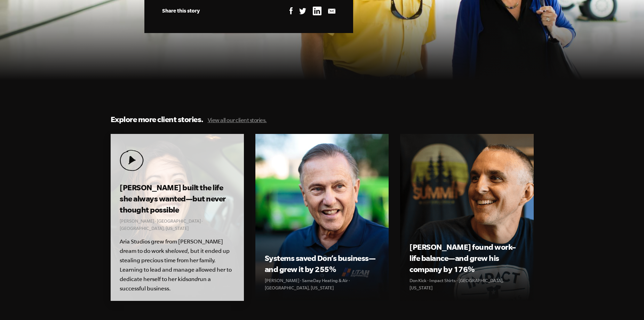 The height and width of the screenshot is (320, 644). What do you see at coordinates (291, 11) in the screenshot?
I see `img: Share on Facebook` at bounding box center [291, 11].